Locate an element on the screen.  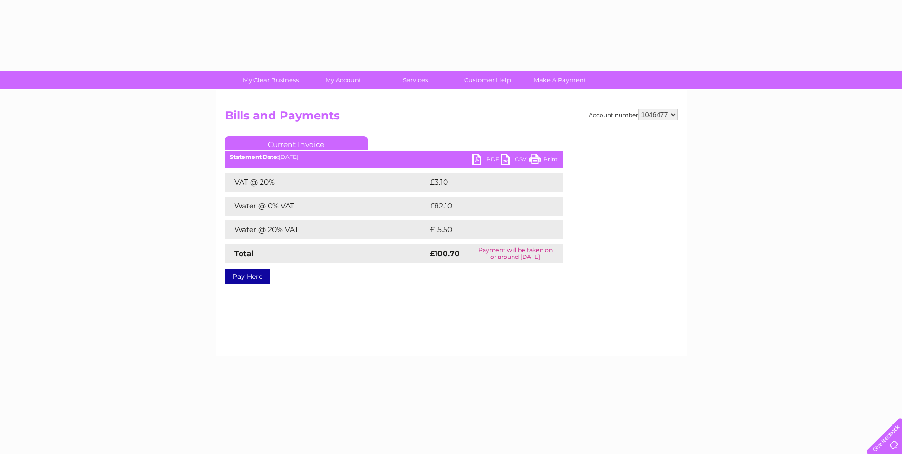
h2: Bills and Payments is located at coordinates (451, 118).